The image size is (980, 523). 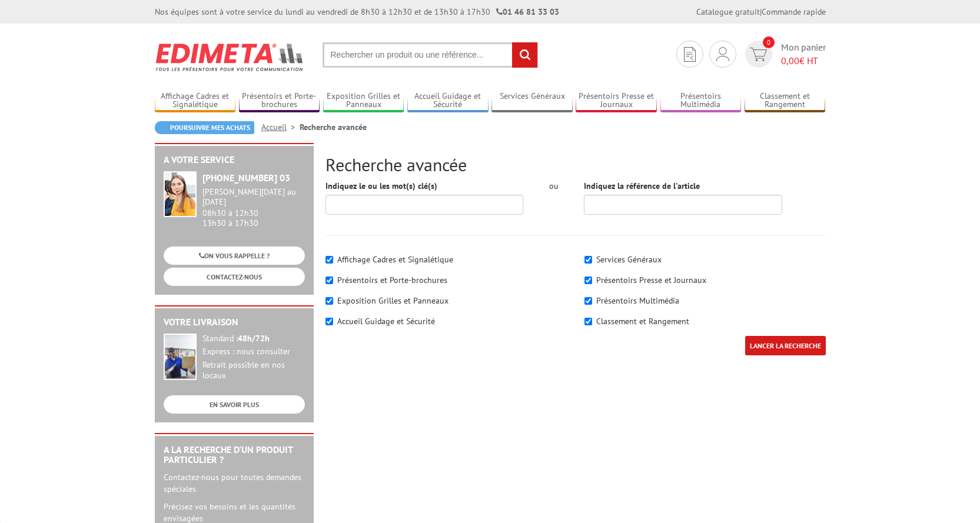 What do you see at coordinates (329, 260) in the screenshot?
I see `input: Affichage Cadres et Signalétique` at bounding box center [329, 260].